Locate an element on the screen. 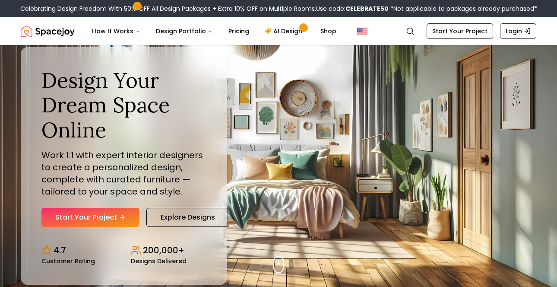  div: Design stats is located at coordinates (124, 251).